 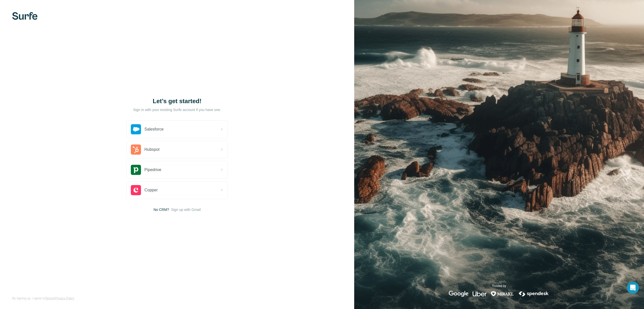 What do you see at coordinates (177, 102) in the screenshot?
I see `h1: Let’s get started!` at bounding box center [177, 102].